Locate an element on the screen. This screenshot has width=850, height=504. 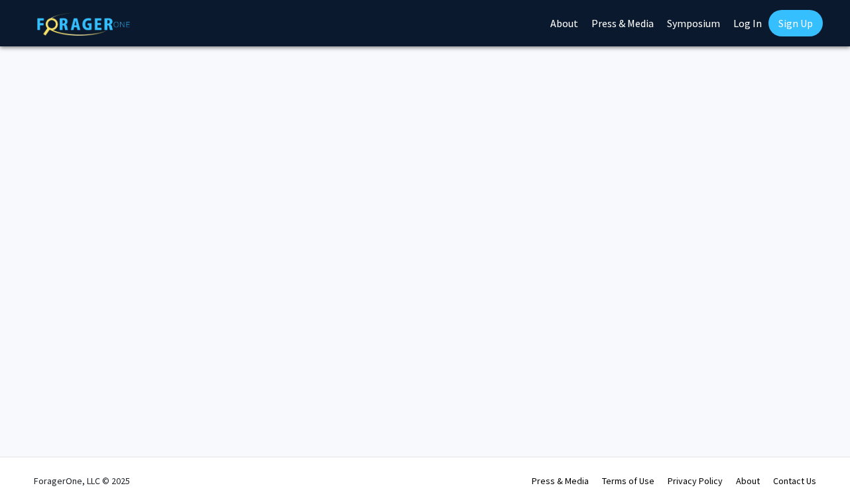
div: ForagerOne, LLC © 2025 is located at coordinates (82, 481).